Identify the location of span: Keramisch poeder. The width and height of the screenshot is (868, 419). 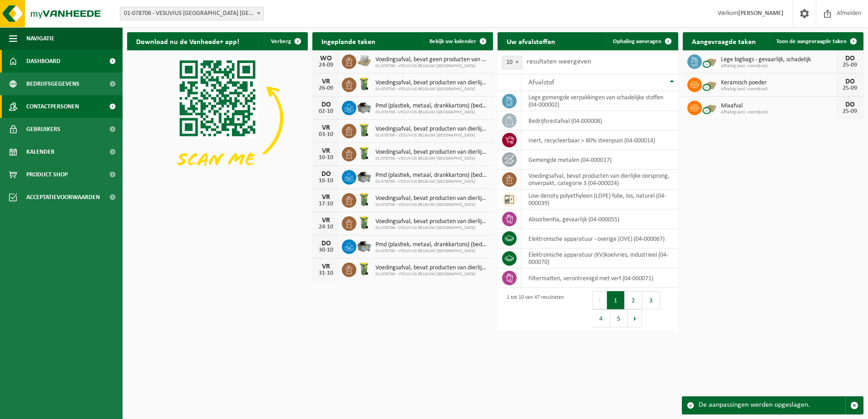
(778, 83).